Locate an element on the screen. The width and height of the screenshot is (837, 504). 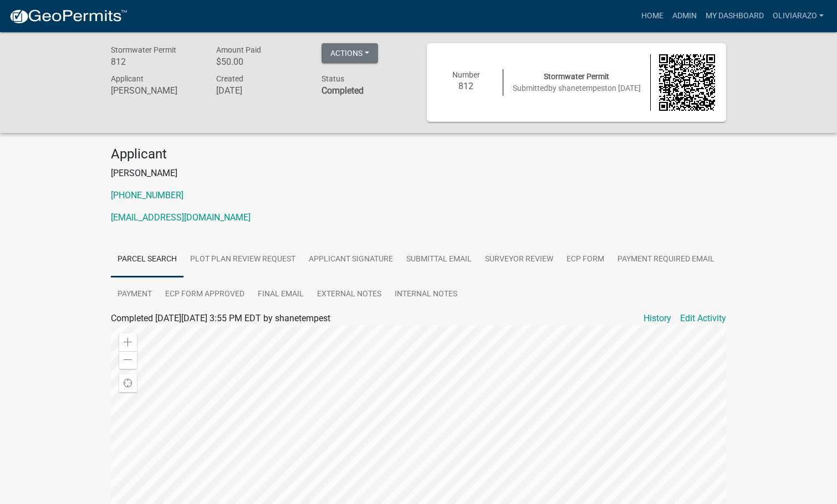
span: Number is located at coordinates (466, 75).